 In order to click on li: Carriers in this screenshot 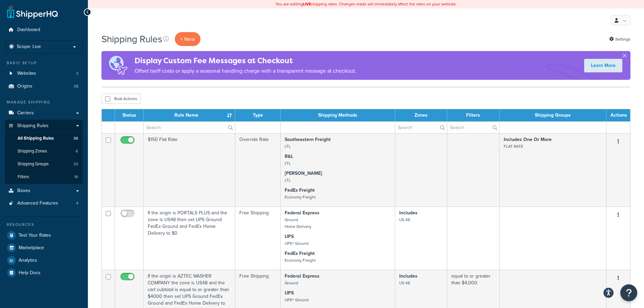, I will do `click(44, 113)`.